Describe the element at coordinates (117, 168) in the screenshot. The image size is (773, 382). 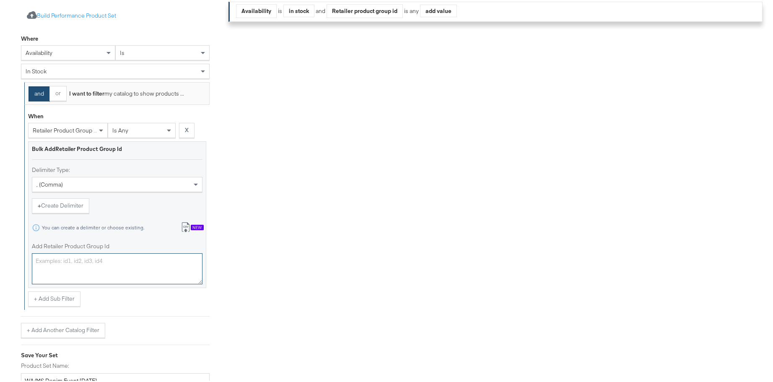
I see `label: Delimiter Type:` at that location.